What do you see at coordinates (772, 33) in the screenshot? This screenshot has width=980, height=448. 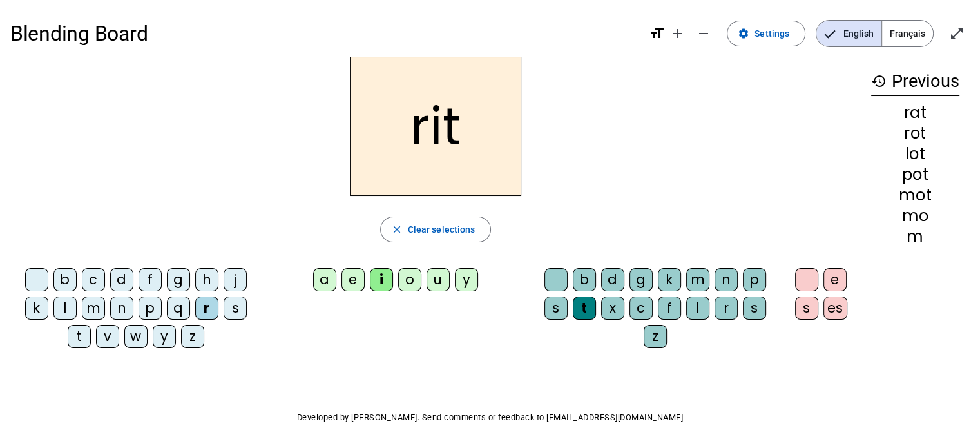 I see `span: Settings` at bounding box center [772, 33].